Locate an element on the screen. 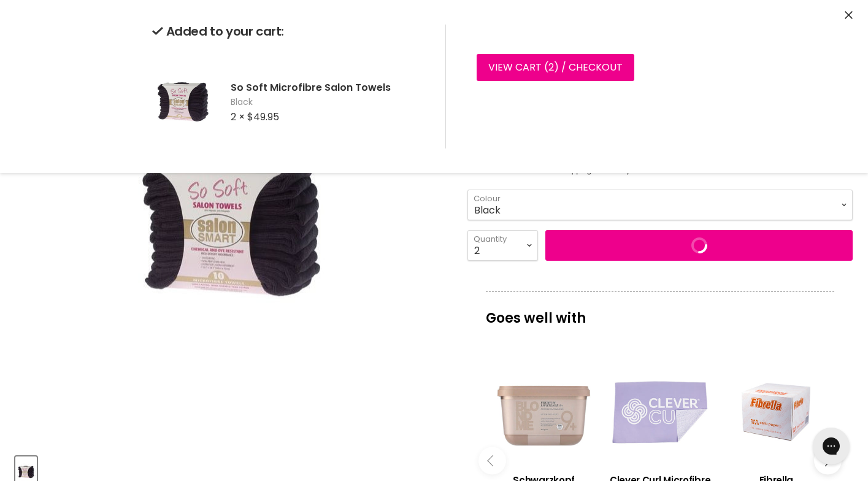  h2: Added to your cart: is located at coordinates (289, 31).